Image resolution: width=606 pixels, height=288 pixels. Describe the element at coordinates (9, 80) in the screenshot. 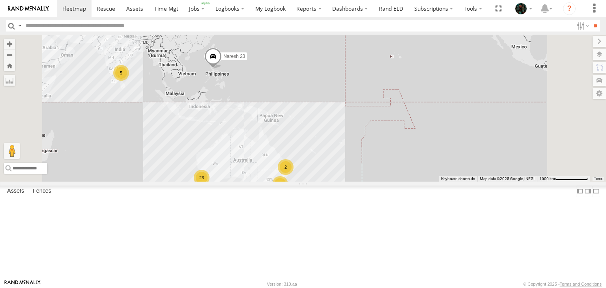

I see `label: Measure` at that location.